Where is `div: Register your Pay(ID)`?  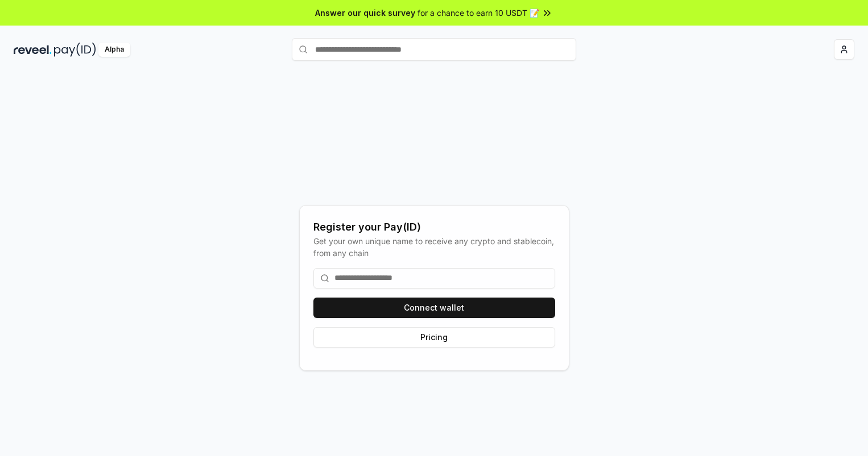 div: Register your Pay(ID) is located at coordinates (434, 227).